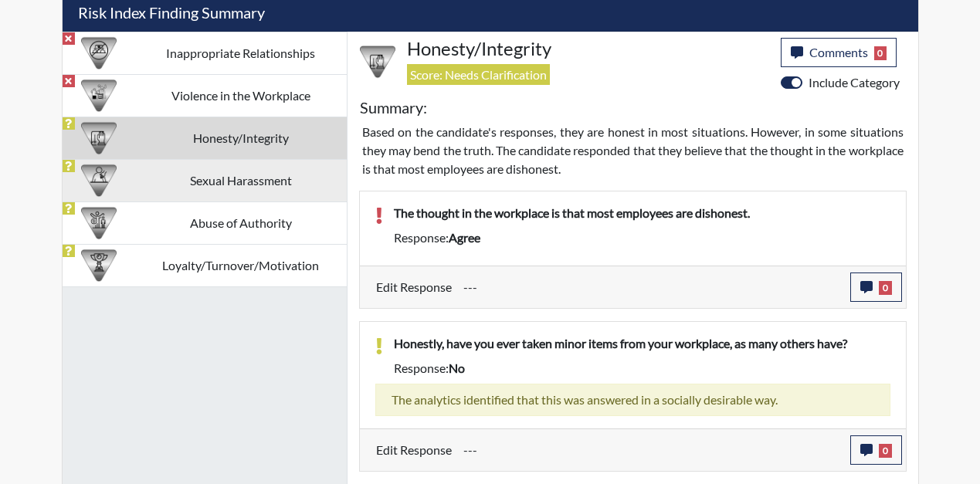 Image resolution: width=980 pixels, height=484 pixels. Describe the element at coordinates (839, 52) in the screenshot. I see `button: Comments0` at that location.